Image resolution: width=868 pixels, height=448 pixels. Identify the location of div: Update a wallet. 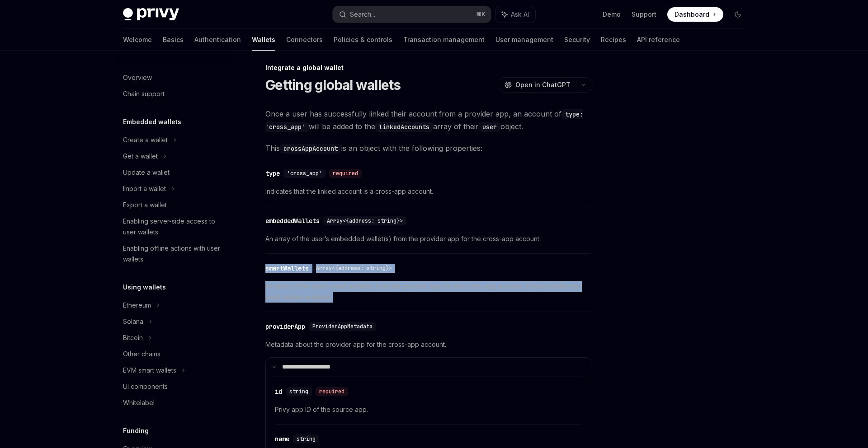
(146, 172).